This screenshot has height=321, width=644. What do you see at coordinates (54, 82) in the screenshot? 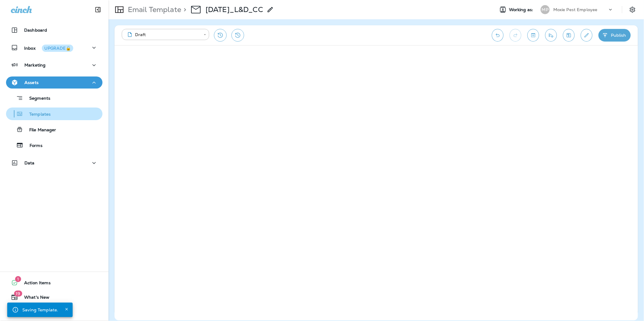
I see `button: Assets` at bounding box center [54, 82].